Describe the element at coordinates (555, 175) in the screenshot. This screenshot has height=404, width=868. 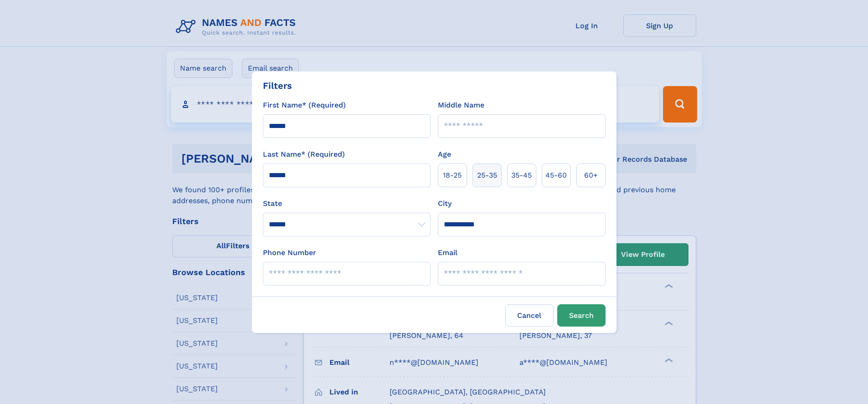
I see `span: 45‑60` at that location.